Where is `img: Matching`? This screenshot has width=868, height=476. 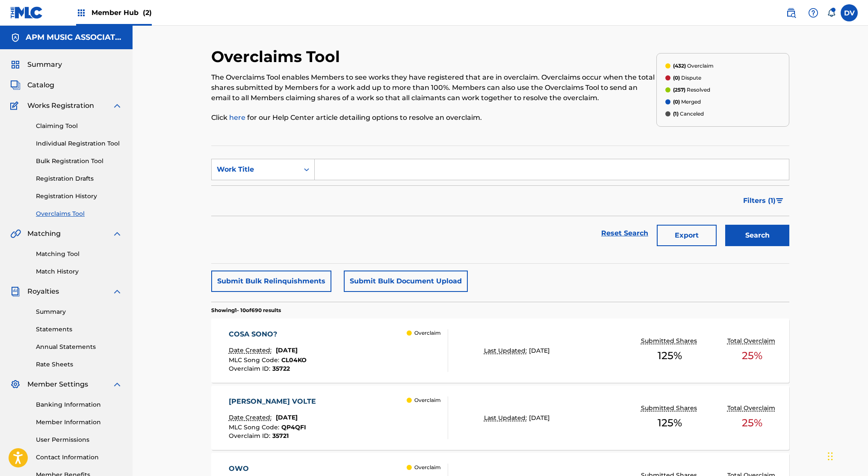
img: Matching is located at coordinates (15, 234).